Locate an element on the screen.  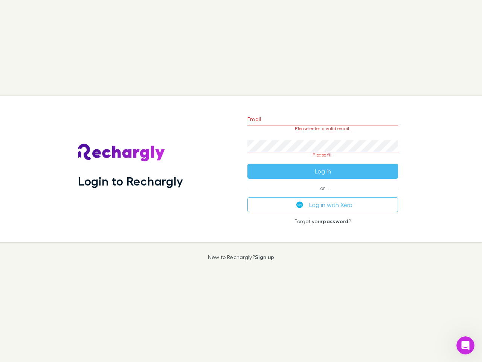
p: Please enter a valid email. is located at coordinates (323, 128).